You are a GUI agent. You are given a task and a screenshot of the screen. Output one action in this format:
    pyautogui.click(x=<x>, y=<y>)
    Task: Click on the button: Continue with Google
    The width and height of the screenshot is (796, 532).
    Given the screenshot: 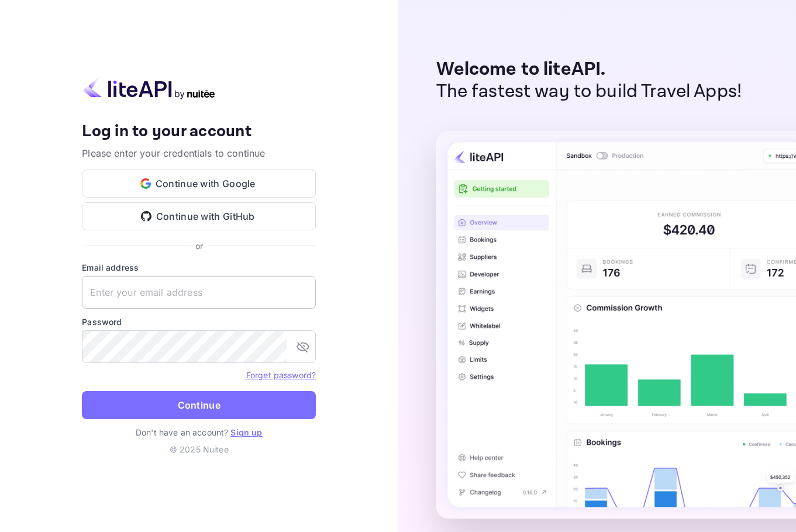 What is the action you would take?
    pyautogui.click(x=199, y=184)
    